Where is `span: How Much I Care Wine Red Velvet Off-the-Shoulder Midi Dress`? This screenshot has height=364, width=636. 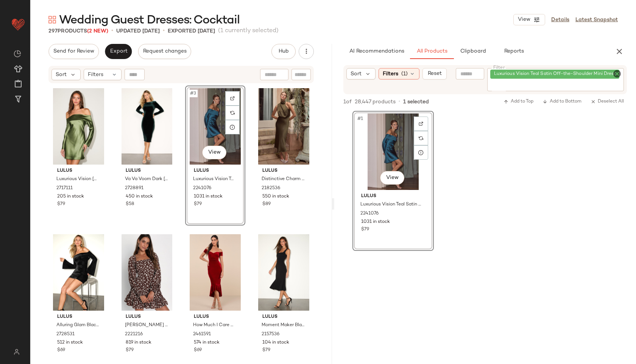
span: How Much I Care Wine Red Velvet Off-the-Shoulder Midi Dress is located at coordinates (214, 326).